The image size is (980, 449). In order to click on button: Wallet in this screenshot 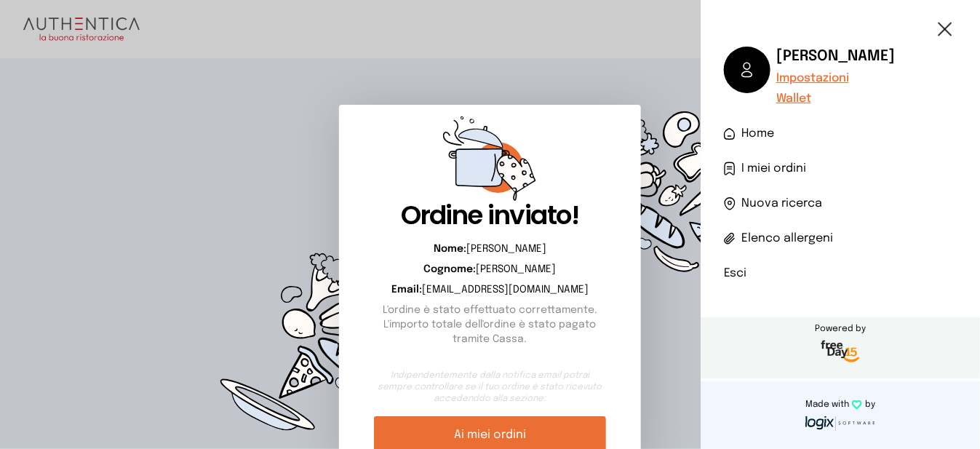, I will do `click(794, 99)`.